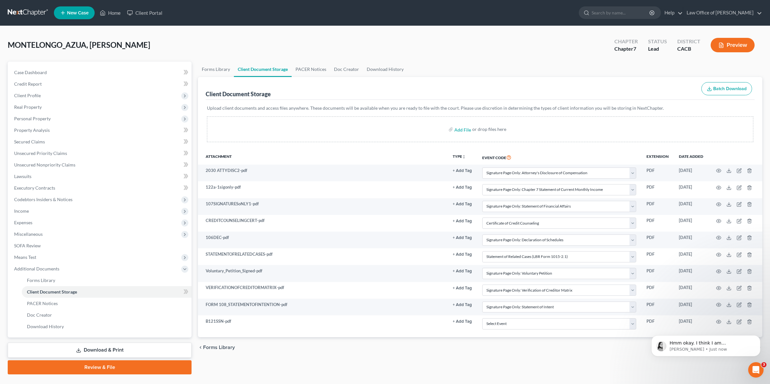 The width and height of the screenshot is (770, 384). I want to click on img: Profile image for Lindsey, so click(20, 24).